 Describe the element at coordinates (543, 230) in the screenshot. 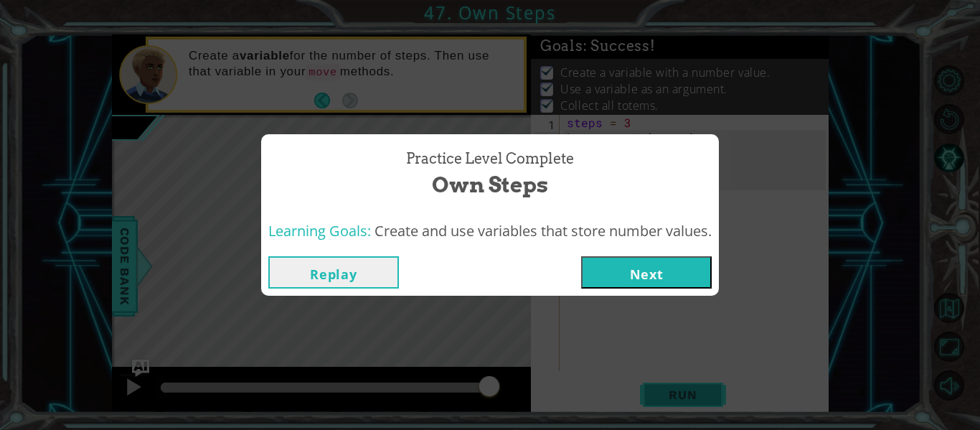

I see `span: Create and use variables that store number values.` at that location.